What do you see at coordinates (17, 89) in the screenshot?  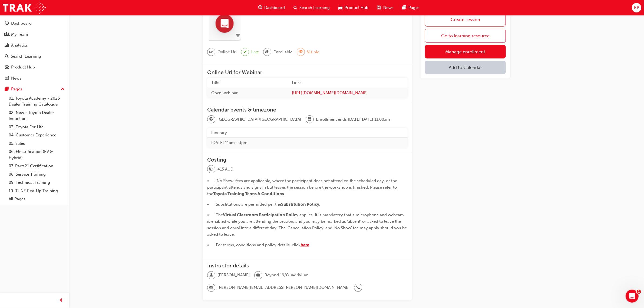 I see `div: Pages` at bounding box center [17, 89].